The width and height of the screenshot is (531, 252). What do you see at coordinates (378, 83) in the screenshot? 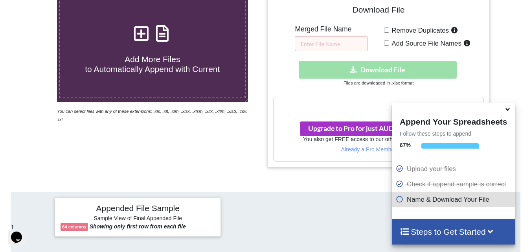
I see `small: Files are downloaded in .xlsx format` at bounding box center [378, 83].